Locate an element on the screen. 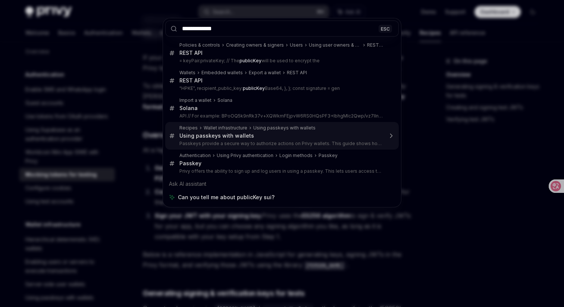 Image resolution: width=564 pixels, height=307 pixels. div: Recipes is located at coordinates (188, 128).